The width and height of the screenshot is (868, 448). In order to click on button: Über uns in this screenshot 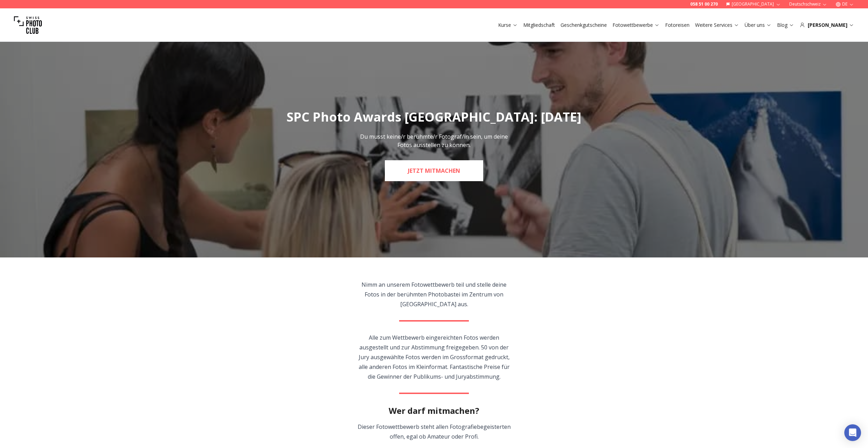, I will do `click(758, 25)`.